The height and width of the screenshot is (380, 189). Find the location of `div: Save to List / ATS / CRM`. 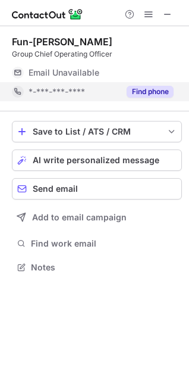

div: Save to List / ATS / CRM is located at coordinates (97, 132).